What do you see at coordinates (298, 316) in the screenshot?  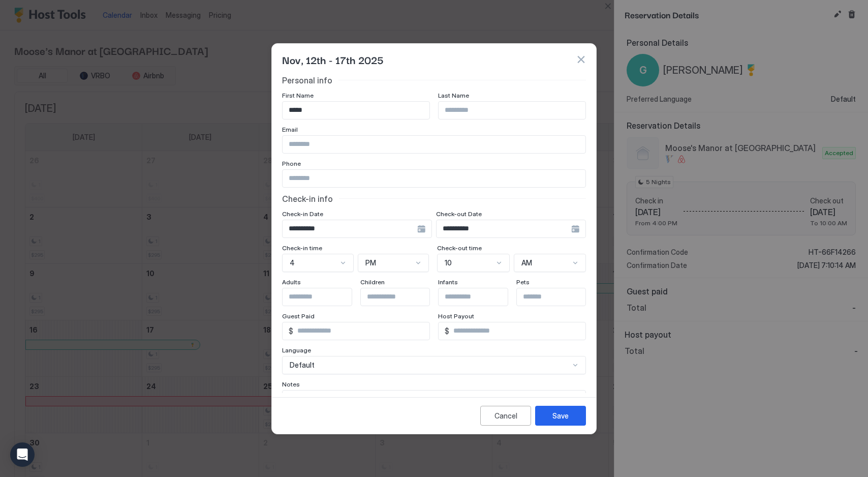 I see `span: Guest Paid` at bounding box center [298, 316].